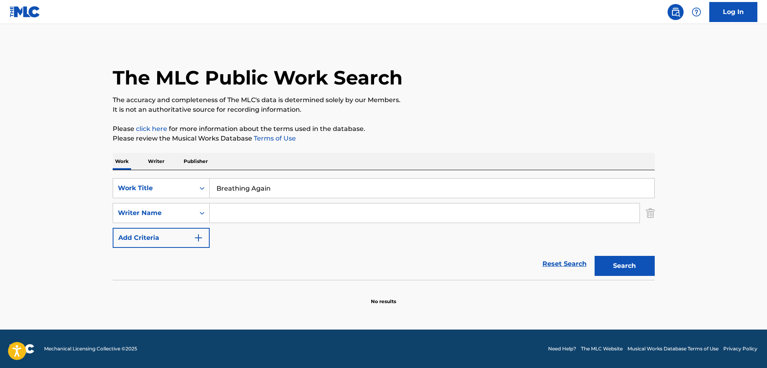 The image size is (767, 368). I want to click on a: Reset Search, so click(564, 264).